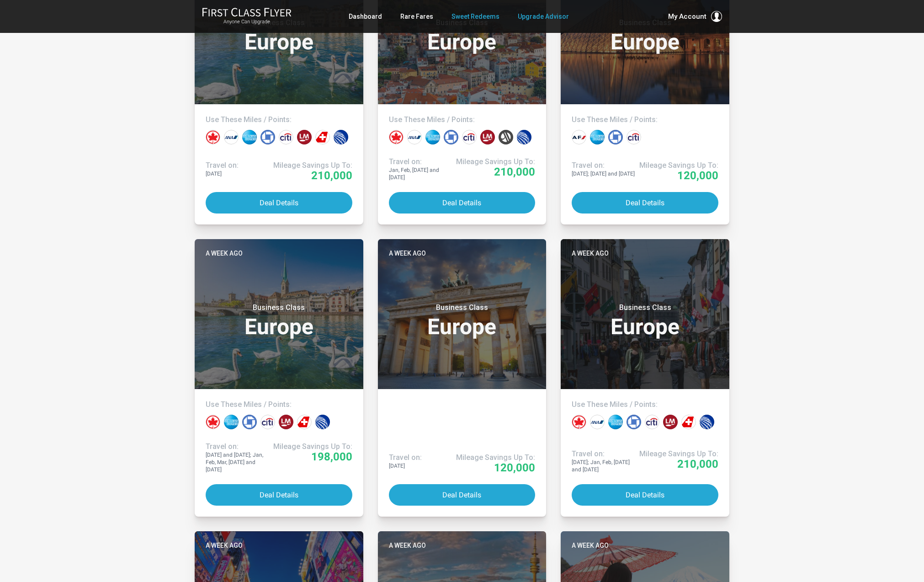  What do you see at coordinates (416, 17) in the screenshot?
I see `a: Rare Fares` at bounding box center [416, 17].